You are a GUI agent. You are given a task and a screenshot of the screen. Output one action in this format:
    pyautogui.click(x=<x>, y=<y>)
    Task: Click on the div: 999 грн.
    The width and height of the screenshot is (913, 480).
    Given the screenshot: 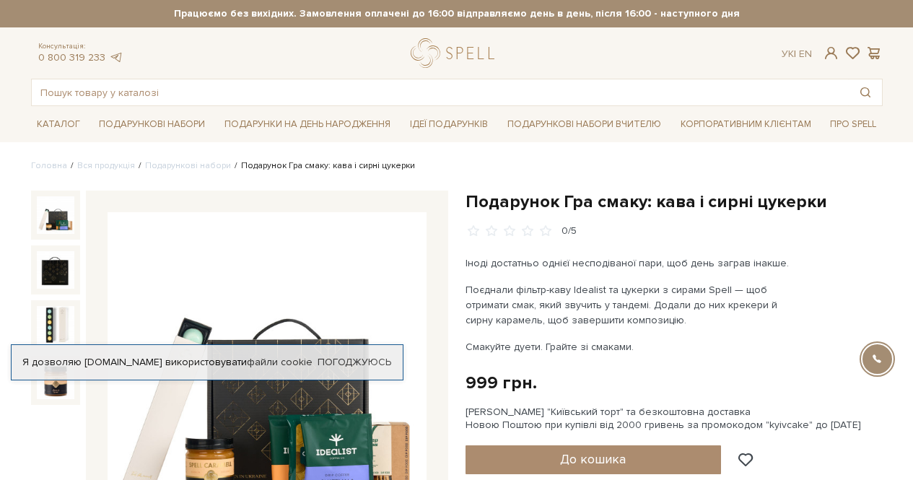 What is the action you would take?
    pyautogui.click(x=501, y=383)
    